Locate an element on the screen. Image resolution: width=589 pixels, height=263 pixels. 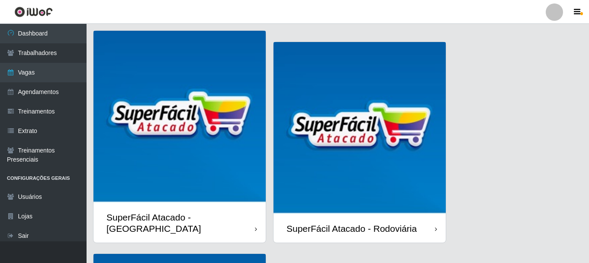
img: CoreUI Logo is located at coordinates (33, 12).